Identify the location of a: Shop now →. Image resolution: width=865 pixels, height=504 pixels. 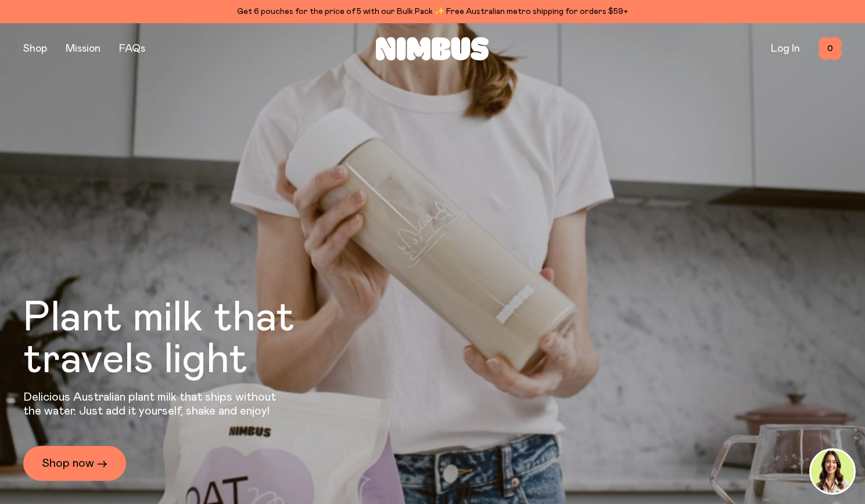
(74, 464).